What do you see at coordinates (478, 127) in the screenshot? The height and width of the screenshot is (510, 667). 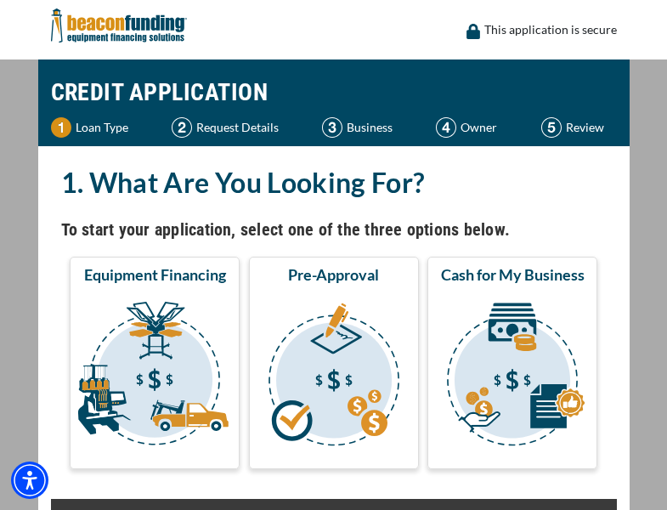 I see `p: Owner` at bounding box center [478, 127].